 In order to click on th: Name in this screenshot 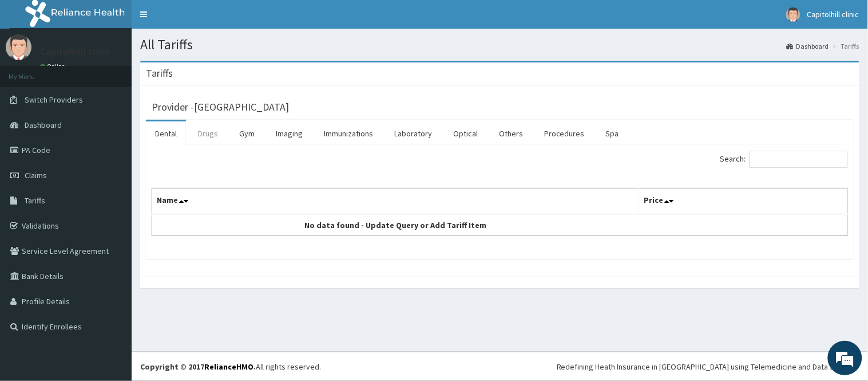, I will do `click(395, 201)`.